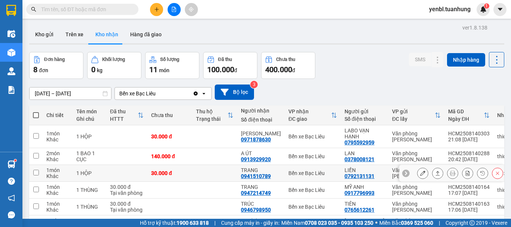 The width and height of the screenshot is (511, 227). I want to click on div: HCM2508140164, so click(469, 187).